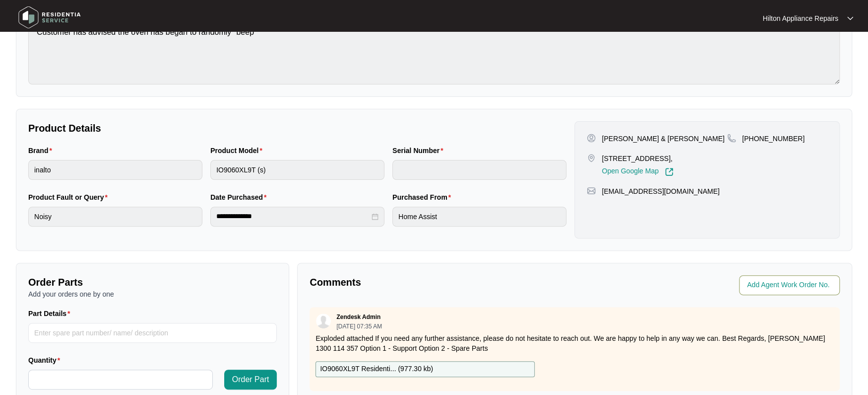 Image resolution: width=868 pixels, height=395 pixels. Describe the element at coordinates (434, 51) in the screenshot. I see `textarea: Customer has advised the oven has began to randomly "beep"` at that location.